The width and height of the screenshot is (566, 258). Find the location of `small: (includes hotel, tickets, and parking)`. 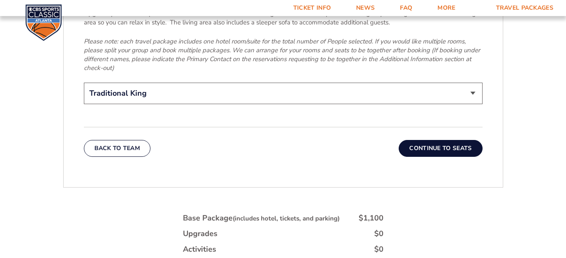

small: (includes hotel, tickets, and parking) is located at coordinates (286, 218).